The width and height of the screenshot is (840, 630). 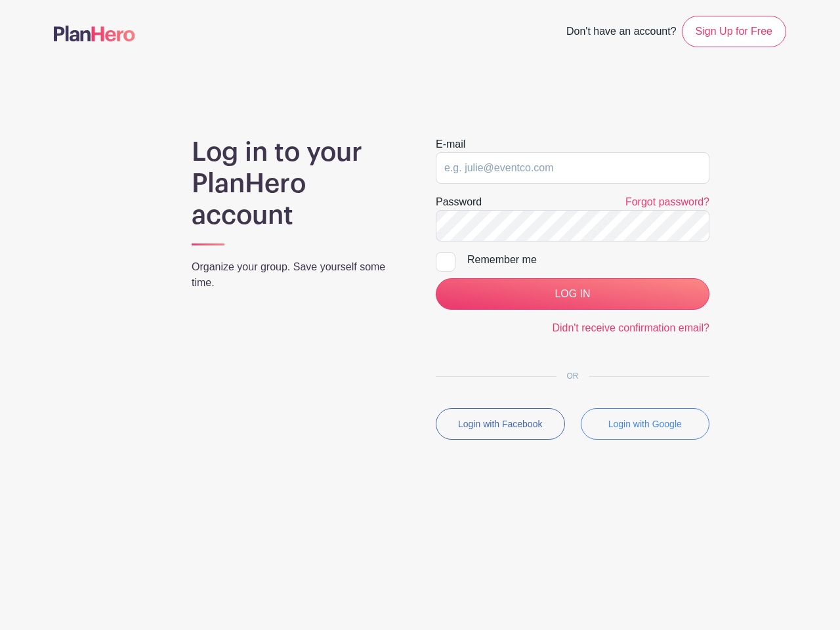 I want to click on span: Don't have an account?, so click(x=622, y=33).